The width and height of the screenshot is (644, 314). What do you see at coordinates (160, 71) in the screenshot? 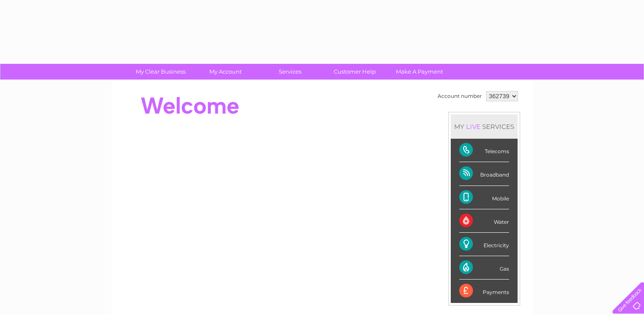
I see `a: My Clear Business` at bounding box center [160, 71].